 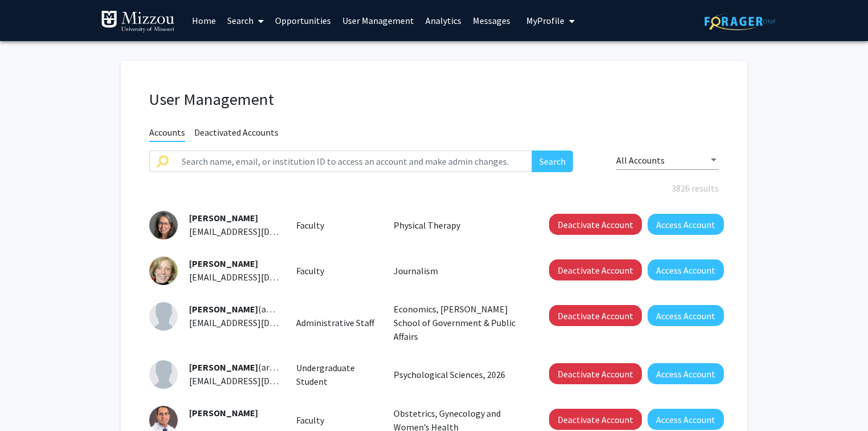 What do you see at coordinates (246, 21) in the screenshot?
I see `a: Search` at bounding box center [246, 21].